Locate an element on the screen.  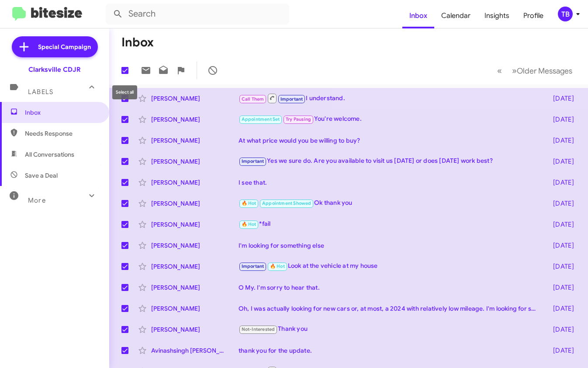
div: At what price would you be willing to buy? is located at coordinates (392, 140).